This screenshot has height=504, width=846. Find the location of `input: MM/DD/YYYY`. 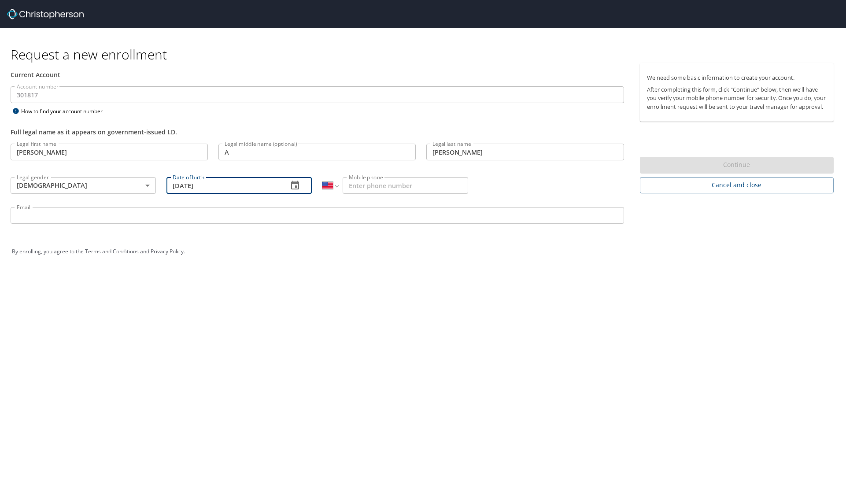

input: MM/DD/YYYY is located at coordinates (223, 185).